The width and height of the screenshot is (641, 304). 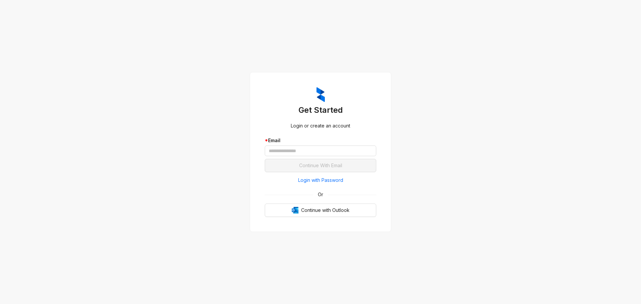 I want to click on button: Continue With Email, so click(x=320, y=166).